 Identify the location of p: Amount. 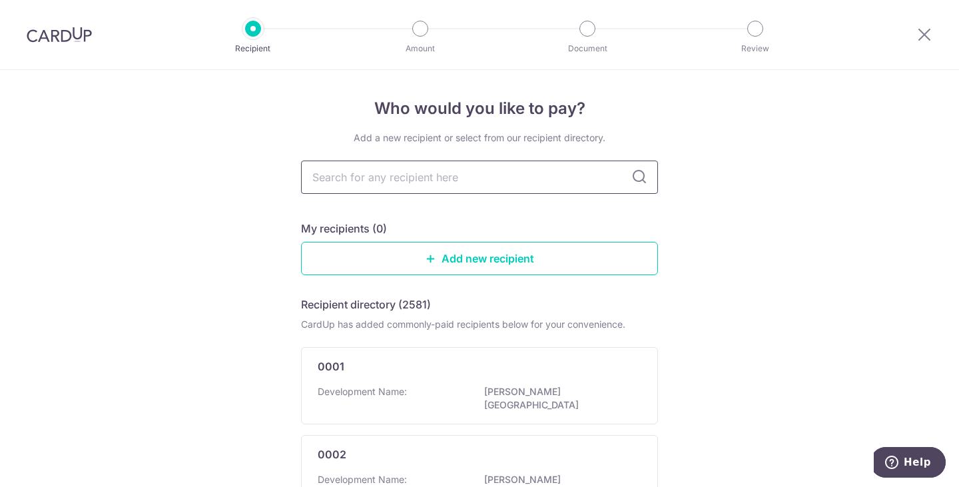
(420, 49).